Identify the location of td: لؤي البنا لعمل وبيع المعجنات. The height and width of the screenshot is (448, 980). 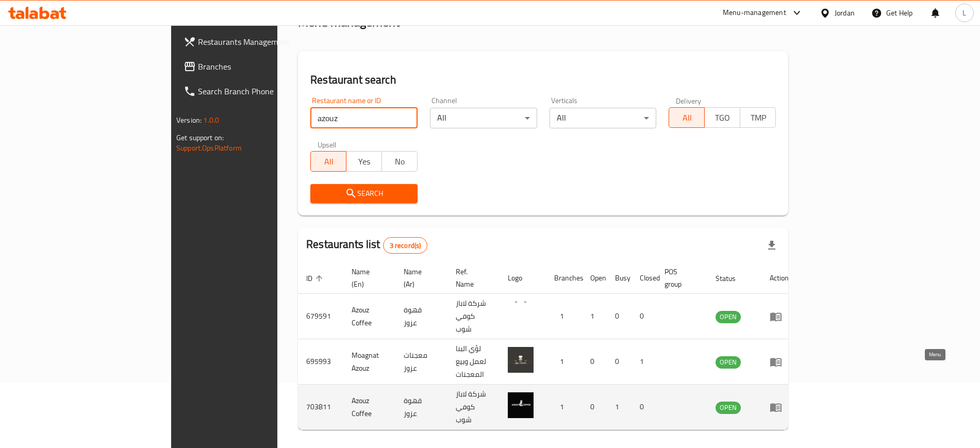
(473, 362).